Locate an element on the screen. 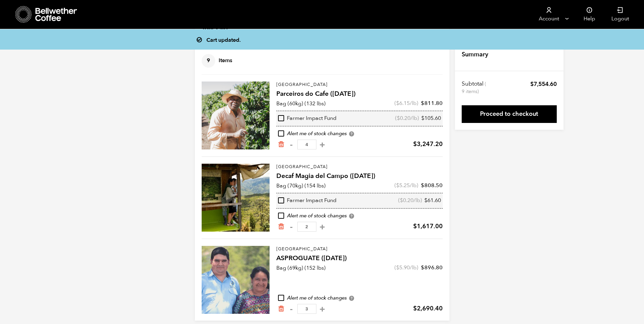 The image size is (644, 324). span: 9 is located at coordinates (208, 61).